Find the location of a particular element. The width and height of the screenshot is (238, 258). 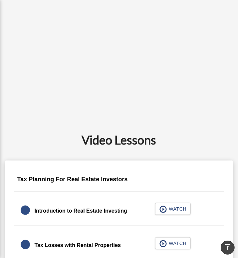

a: Introduction to Real Estate Investing WATCH is located at coordinates (119, 211).